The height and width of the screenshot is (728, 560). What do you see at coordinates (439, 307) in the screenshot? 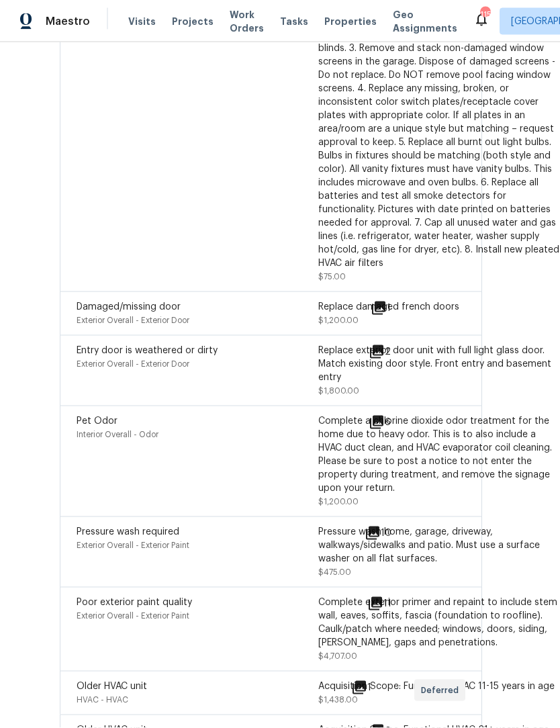
I see `div: Replace damaged french doors` at bounding box center [439, 307].